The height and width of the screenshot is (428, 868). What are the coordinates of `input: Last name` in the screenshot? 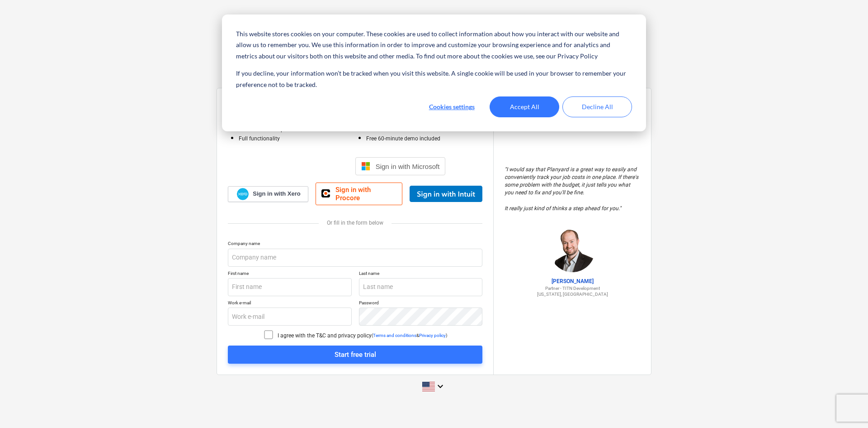 It's located at (421, 287).